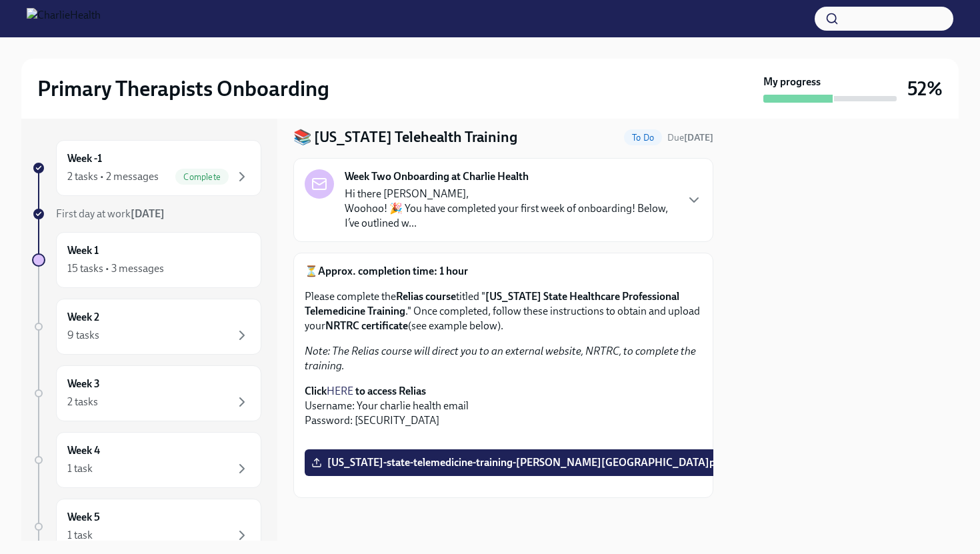  What do you see at coordinates (83, 251) in the screenshot?
I see `h6: Week 1` at bounding box center [83, 251].